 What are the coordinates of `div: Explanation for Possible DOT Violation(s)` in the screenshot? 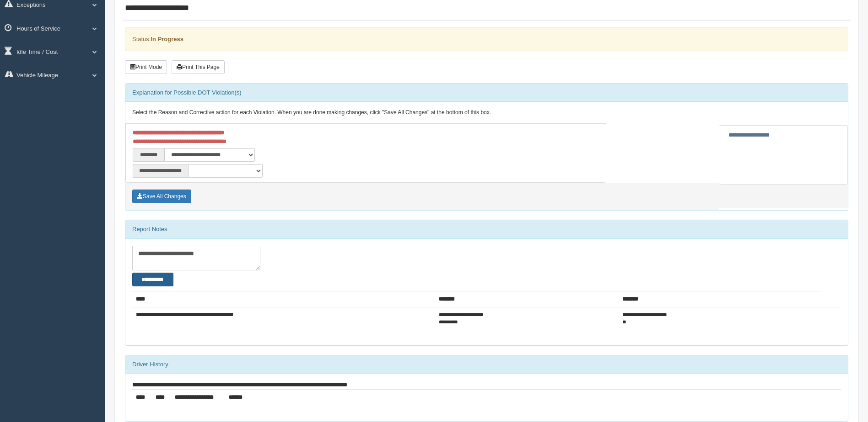 It's located at (487, 93).